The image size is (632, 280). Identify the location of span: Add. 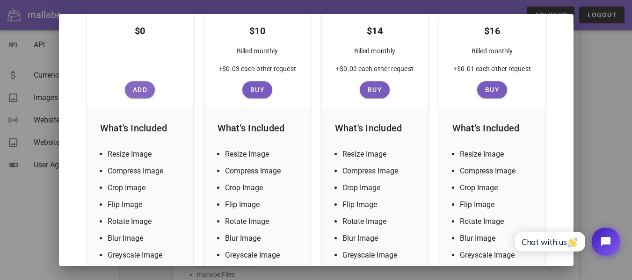
(140, 90).